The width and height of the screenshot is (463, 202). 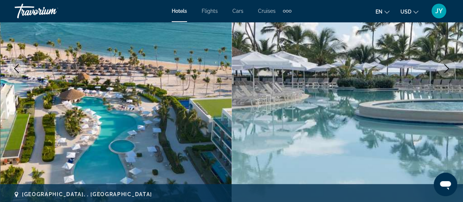 What do you see at coordinates (439, 11) in the screenshot?
I see `span: JY` at bounding box center [439, 11].